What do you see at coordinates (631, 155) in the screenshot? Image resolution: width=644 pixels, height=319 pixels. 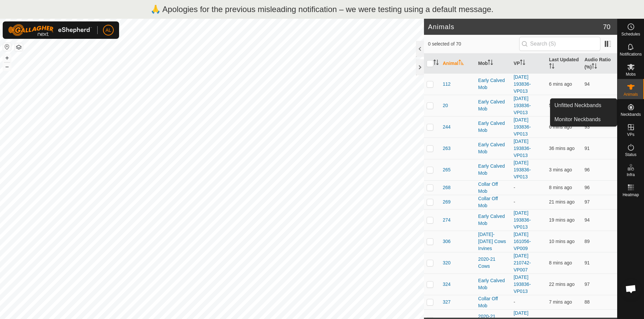 I see `span: Status` at bounding box center [631, 155].